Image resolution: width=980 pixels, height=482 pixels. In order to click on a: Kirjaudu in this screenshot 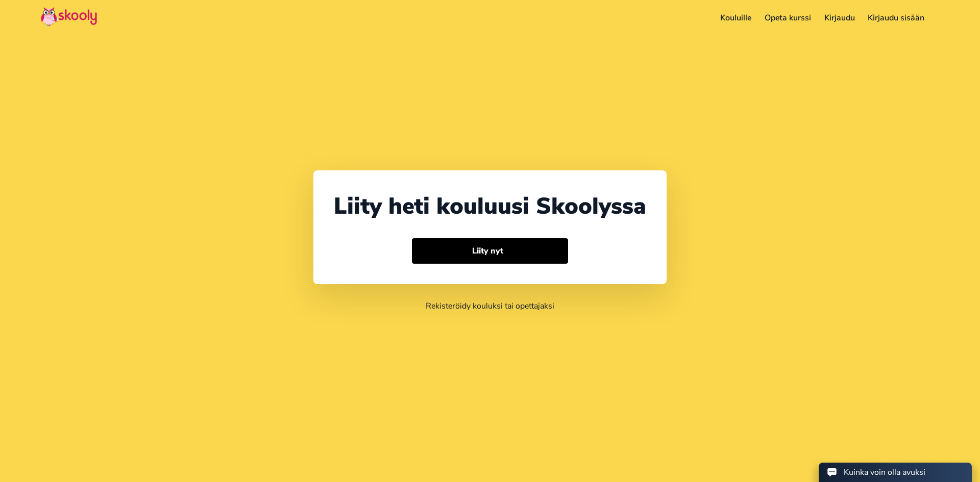, I will do `click(840, 18)`.